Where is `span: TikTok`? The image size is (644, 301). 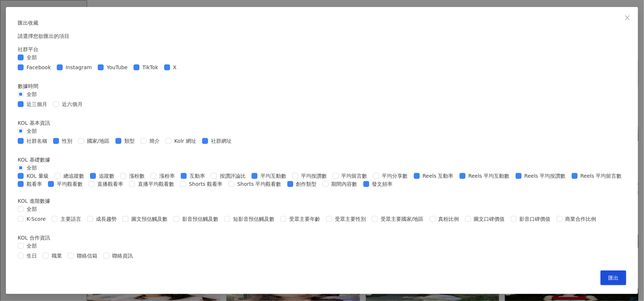
span: TikTok is located at coordinates (150, 67).